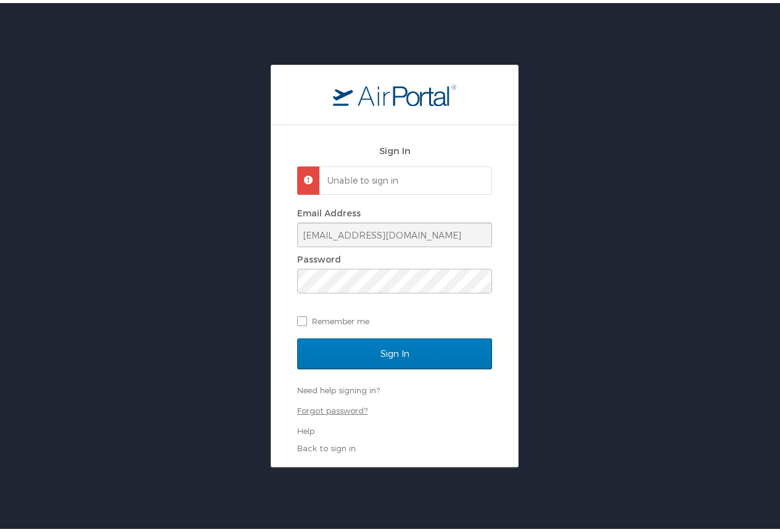  Describe the element at coordinates (404, 177) in the screenshot. I see `p: Unable to sign in` at that location.